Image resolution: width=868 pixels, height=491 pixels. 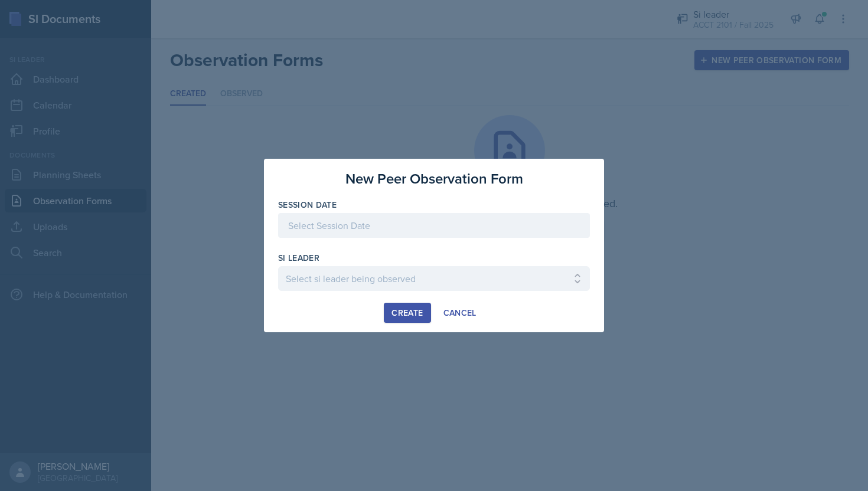 What do you see at coordinates (434, 179) in the screenshot?
I see `h3: New Peer Observation Form` at bounding box center [434, 179].